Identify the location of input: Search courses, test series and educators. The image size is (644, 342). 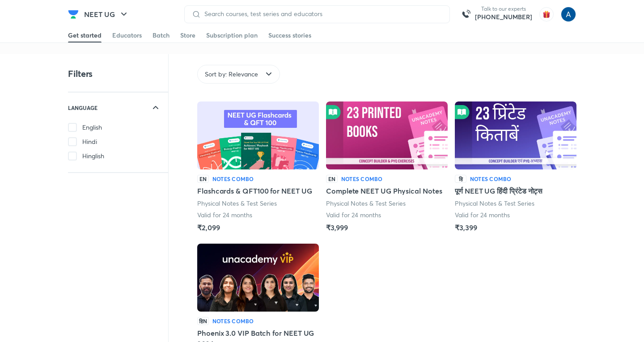
(321, 14).